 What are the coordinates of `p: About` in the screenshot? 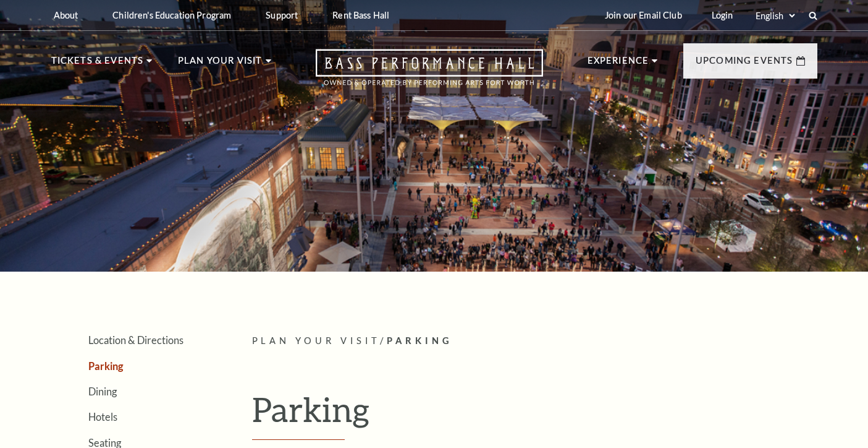 It's located at (66, 15).